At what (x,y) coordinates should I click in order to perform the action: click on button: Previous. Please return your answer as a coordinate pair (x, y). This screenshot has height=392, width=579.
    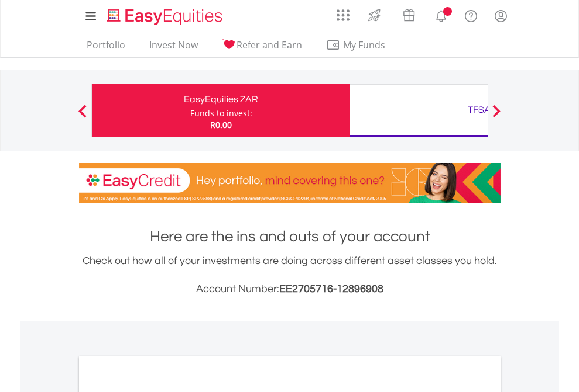
    Looking at the image, I should click on (82, 116).